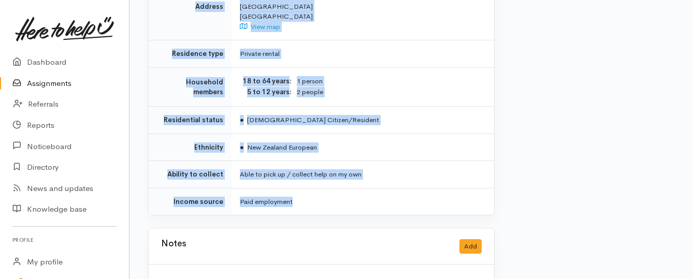 The width and height of the screenshot is (693, 279). I want to click on td: Private rental, so click(363, 54).